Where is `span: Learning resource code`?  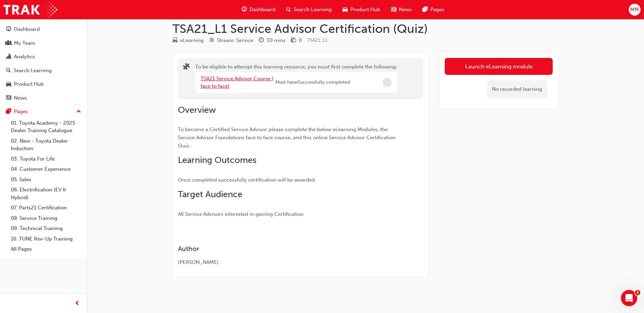 span: Learning resource code is located at coordinates (317, 40).